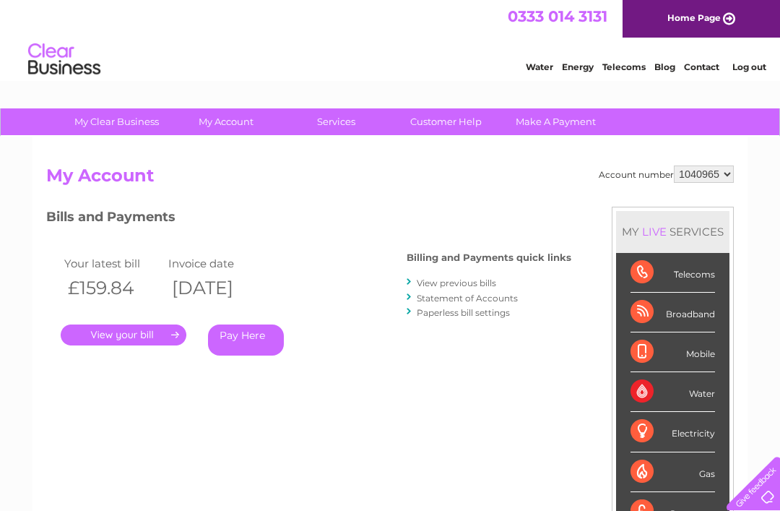 The width and height of the screenshot is (780, 511). I want to click on a: My Account, so click(226, 121).